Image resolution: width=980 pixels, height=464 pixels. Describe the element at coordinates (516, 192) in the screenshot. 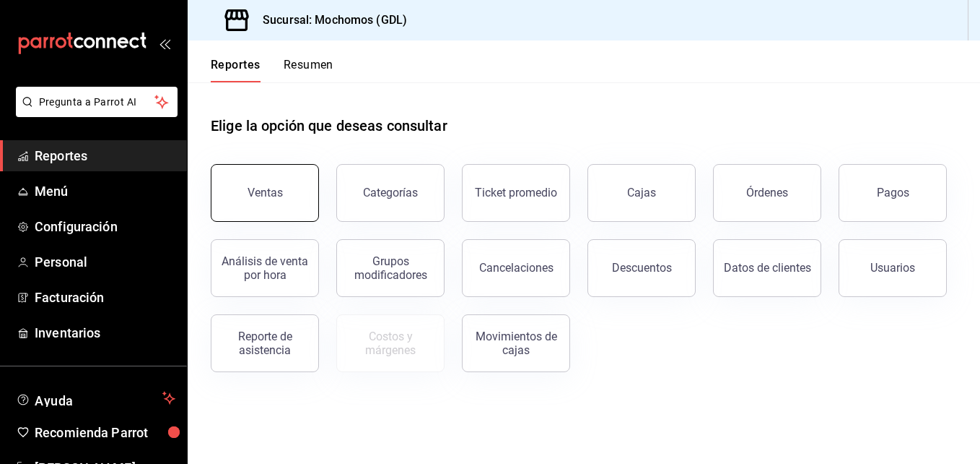

I see `div: Ticket promedio` at that location.